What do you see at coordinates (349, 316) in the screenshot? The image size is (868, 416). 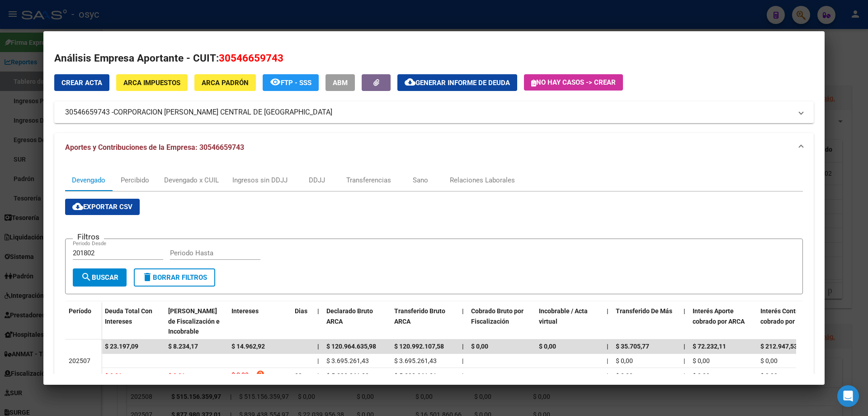 I see `span: Declarado Bruto ARCA` at bounding box center [349, 316].